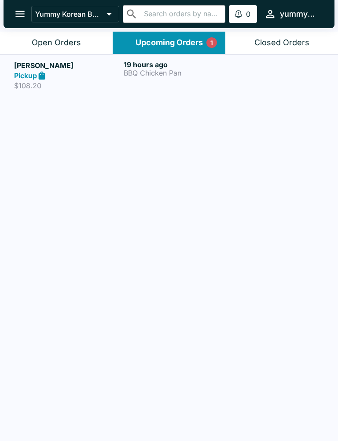 The image size is (338, 441). Describe the element at coordinates (292, 14) in the screenshot. I see `button: yummymoanalua` at that location.